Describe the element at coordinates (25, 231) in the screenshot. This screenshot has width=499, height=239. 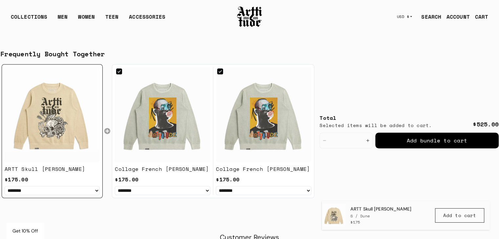
I see `div: Get 10% Off` at that location.